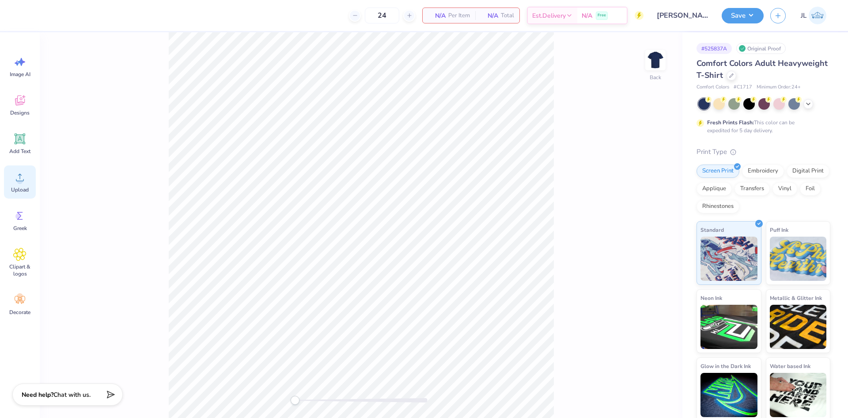 This screenshot has height=418, width=848. What do you see at coordinates (804, 15) in the screenshot?
I see `span: JL` at bounding box center [804, 15].